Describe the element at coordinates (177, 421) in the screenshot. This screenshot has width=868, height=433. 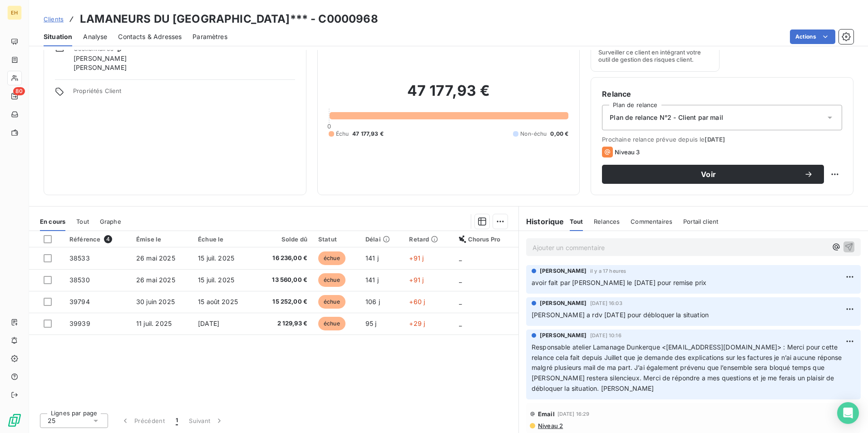
I see `span: 1` at that location.